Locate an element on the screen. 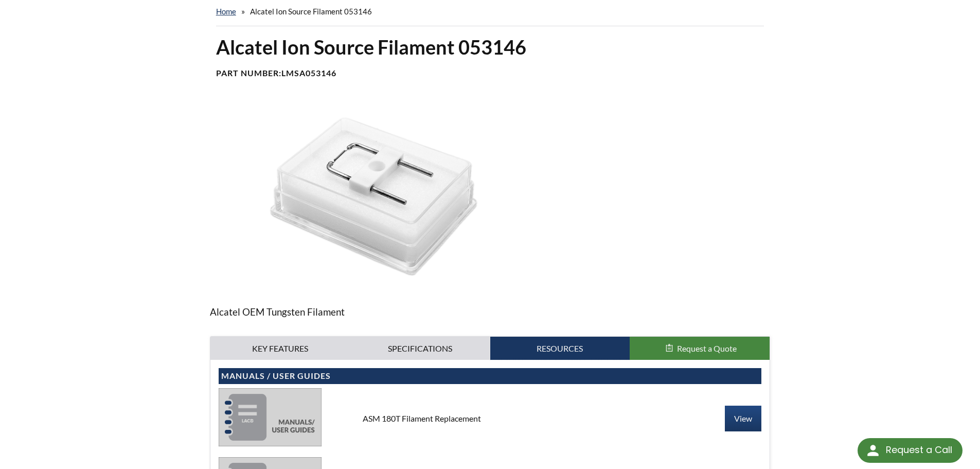 The image size is (980, 469). p: Alcatel OEM Tungsten Filament is located at coordinates (491, 312).